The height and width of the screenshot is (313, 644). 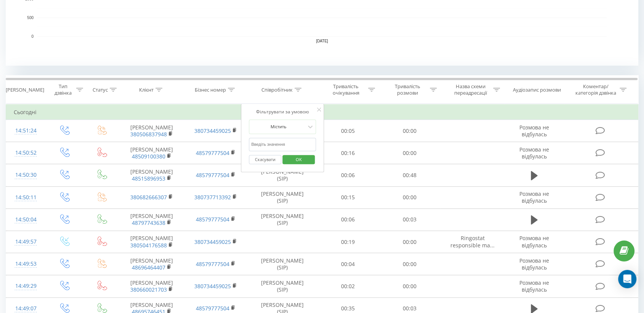 I want to click on div: 14:49:53, so click(x=25, y=264).